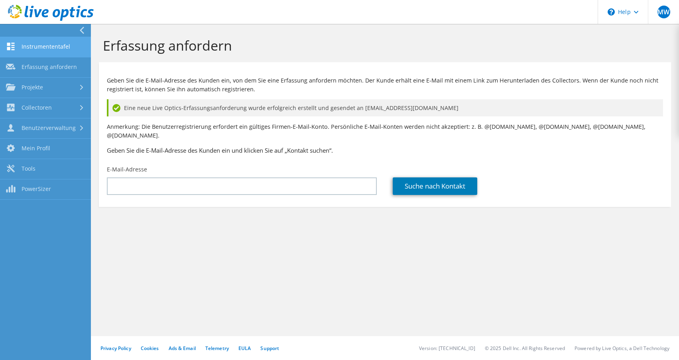 This screenshot has width=679, height=360. What do you see at coordinates (291, 108) in the screenshot?
I see `span: Eine neue Live Optics-Erfassungsanforderung wurde erfolgreich erstellt und gesendet an [EMAIL_ADD...` at bounding box center [291, 108].